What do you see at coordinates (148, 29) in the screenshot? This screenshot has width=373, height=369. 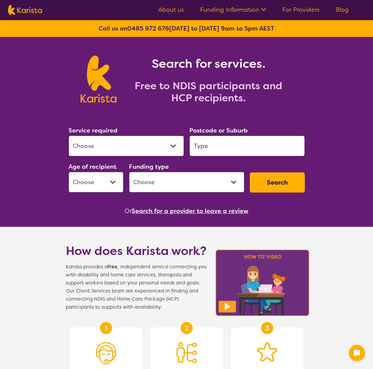 I see `a: 0485 972 676` at bounding box center [148, 29].